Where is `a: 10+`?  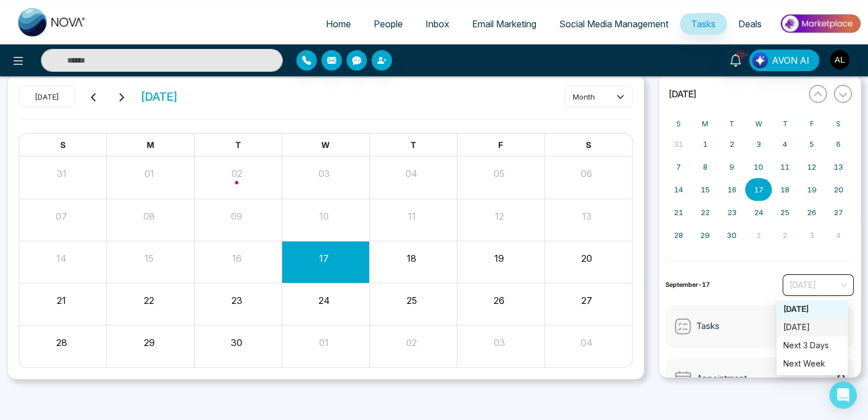
a: 10+ is located at coordinates (735, 60).